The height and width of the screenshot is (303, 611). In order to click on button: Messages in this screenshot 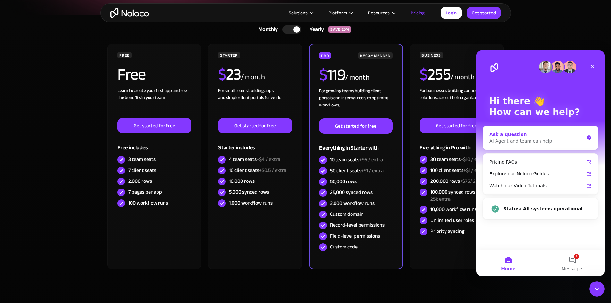, I will do `click(96, 213)`.